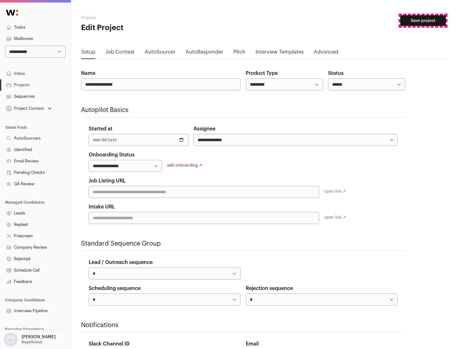  What do you see at coordinates (243, 243) in the screenshot?
I see `h2: Standard Sequence Group` at bounding box center [243, 243].